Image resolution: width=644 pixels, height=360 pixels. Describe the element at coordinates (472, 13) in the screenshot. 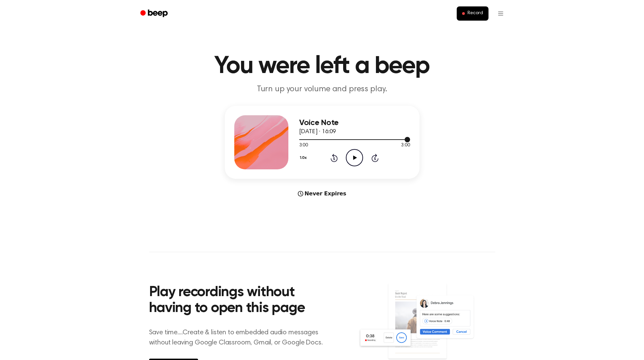

I see `button: Record` at that location.